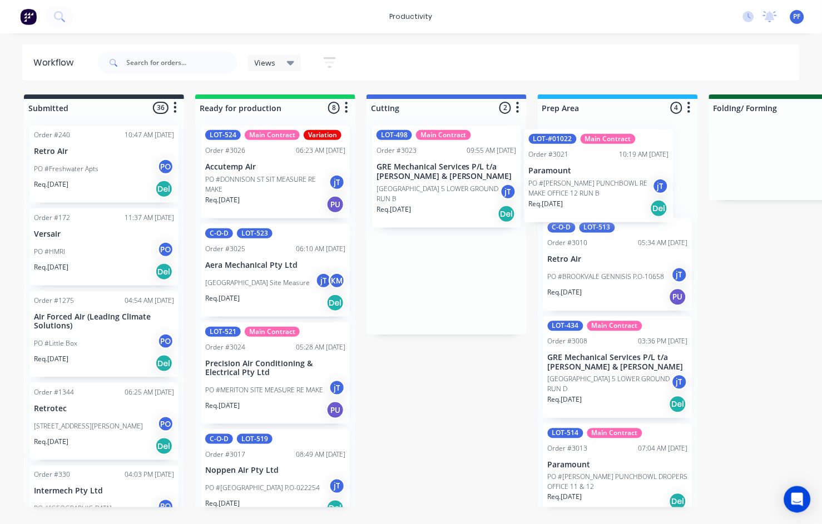 This screenshot has height=524, width=822. What do you see at coordinates (265, 62) in the screenshot?
I see `span: Views` at bounding box center [265, 62].